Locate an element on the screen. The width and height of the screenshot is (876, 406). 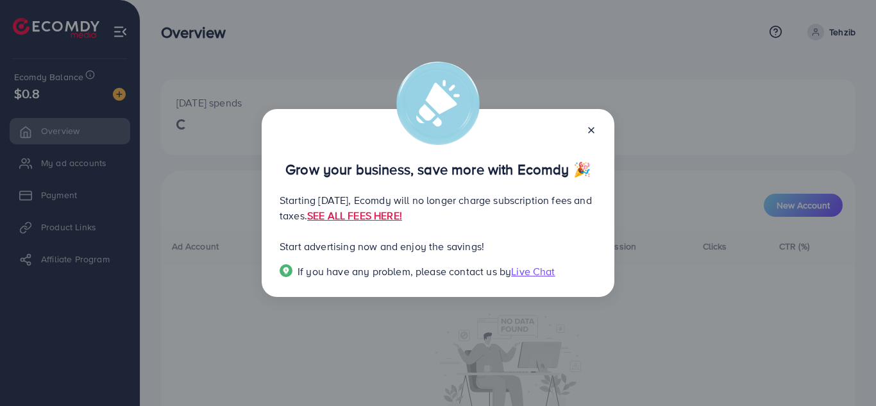
img: Popup guide is located at coordinates (286, 271).